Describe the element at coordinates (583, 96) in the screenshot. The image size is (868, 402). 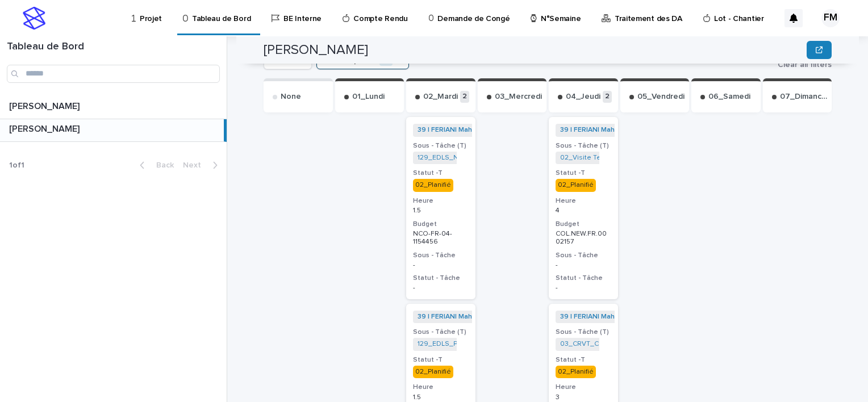
I see `p: 04_Jeudi` at that location.